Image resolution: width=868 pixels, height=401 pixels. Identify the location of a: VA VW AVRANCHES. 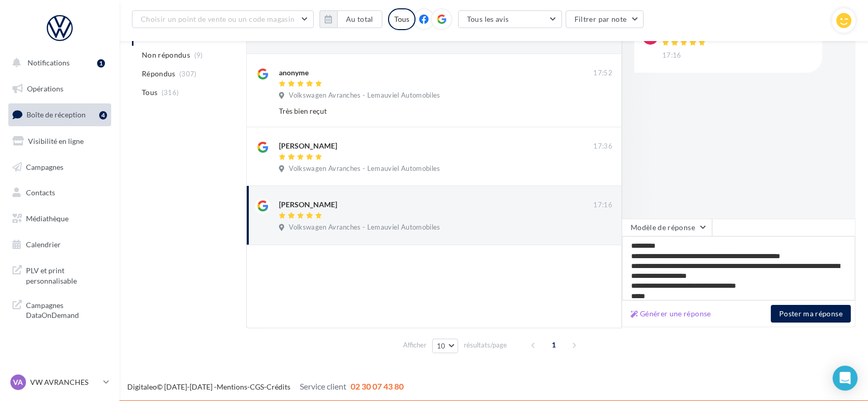
(60, 382).